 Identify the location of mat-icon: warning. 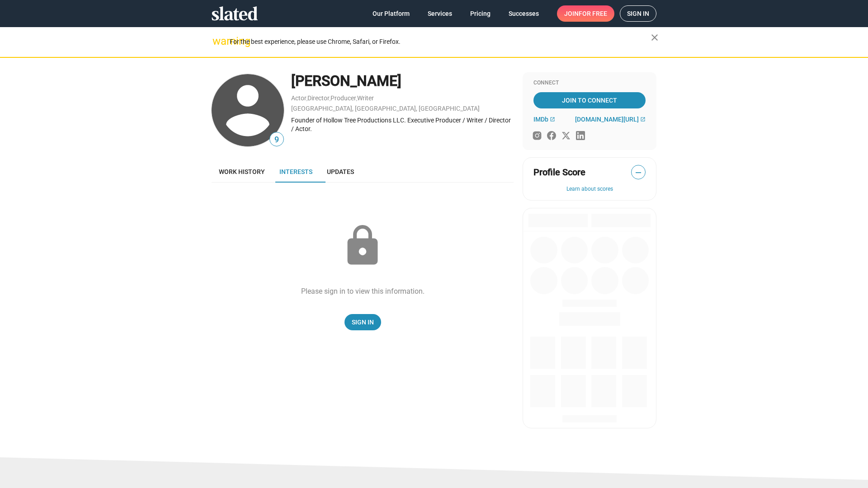
(217, 42).